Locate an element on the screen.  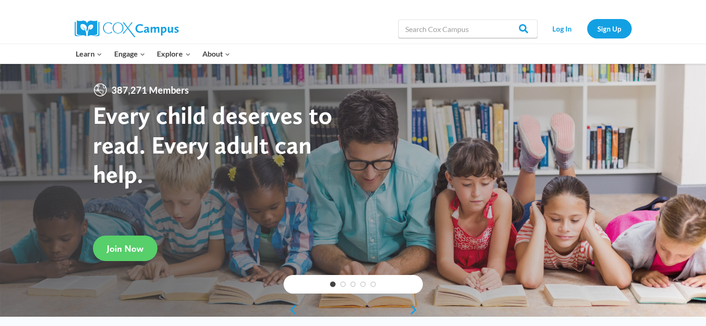
nav: Secondary Navigation is located at coordinates (587, 28).